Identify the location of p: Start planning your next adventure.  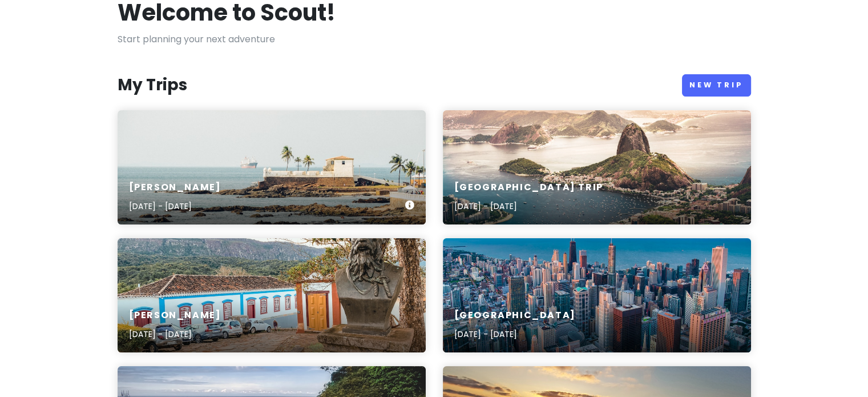
(435, 40).